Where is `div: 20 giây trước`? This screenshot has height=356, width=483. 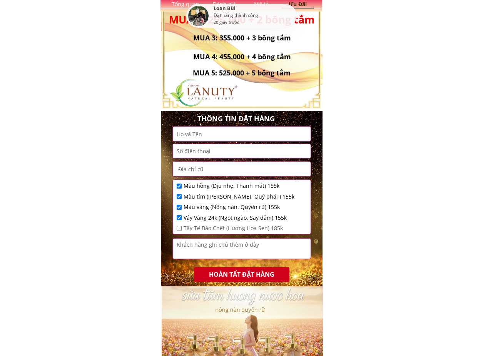
div: 20 giây trước is located at coordinates (226, 22).